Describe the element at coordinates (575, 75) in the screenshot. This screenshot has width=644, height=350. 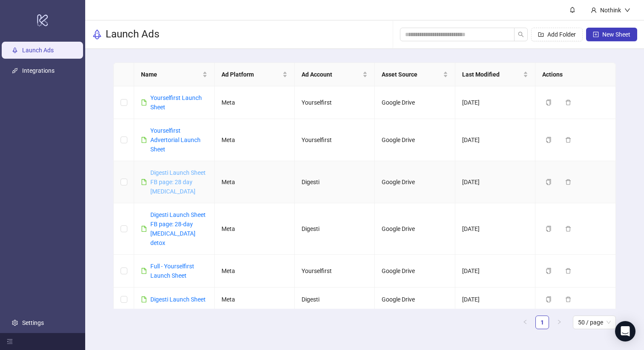
I see `th: Actions` at that location.